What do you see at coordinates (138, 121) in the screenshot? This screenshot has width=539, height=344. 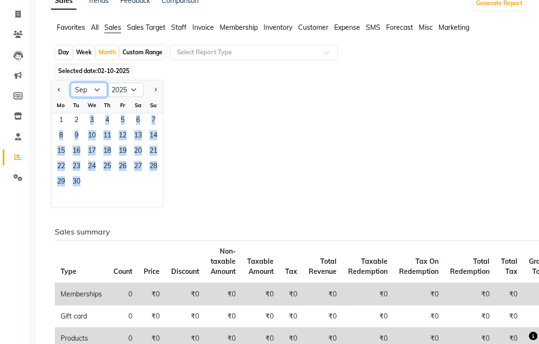 I see `span: 6` at bounding box center [138, 121].